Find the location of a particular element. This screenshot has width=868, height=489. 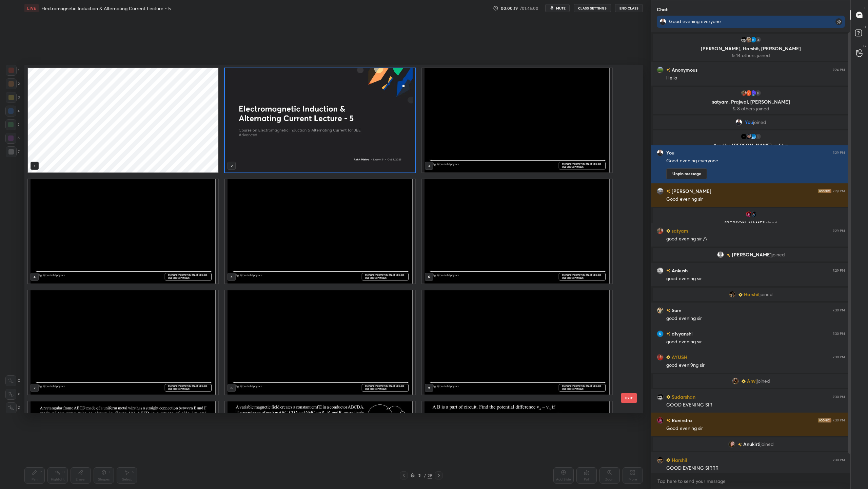

button: EXIT is located at coordinates (629, 398).